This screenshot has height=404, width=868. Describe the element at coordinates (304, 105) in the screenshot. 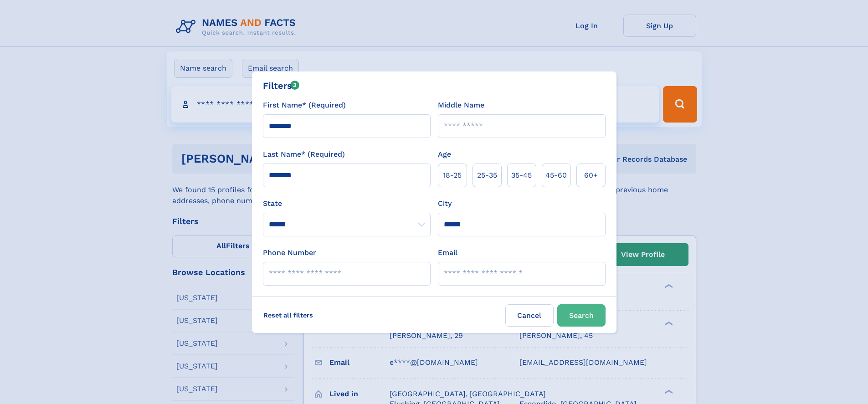

I see `label: First Name* (Required)` at that location.